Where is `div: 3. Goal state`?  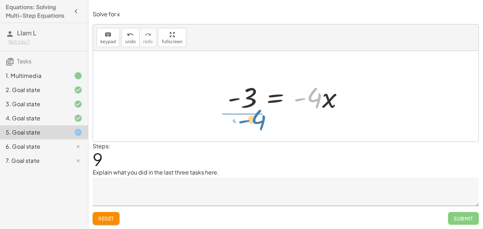
div: 3. Goal state is located at coordinates (34, 104).